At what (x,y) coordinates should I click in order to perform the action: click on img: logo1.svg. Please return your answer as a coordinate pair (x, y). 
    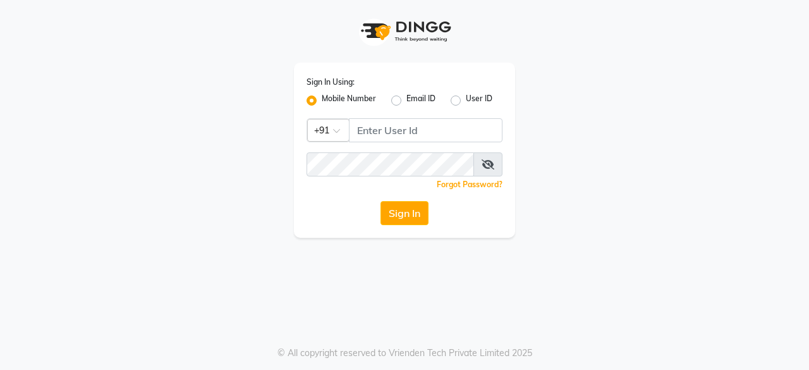
    Looking at the image, I should click on (404, 31).